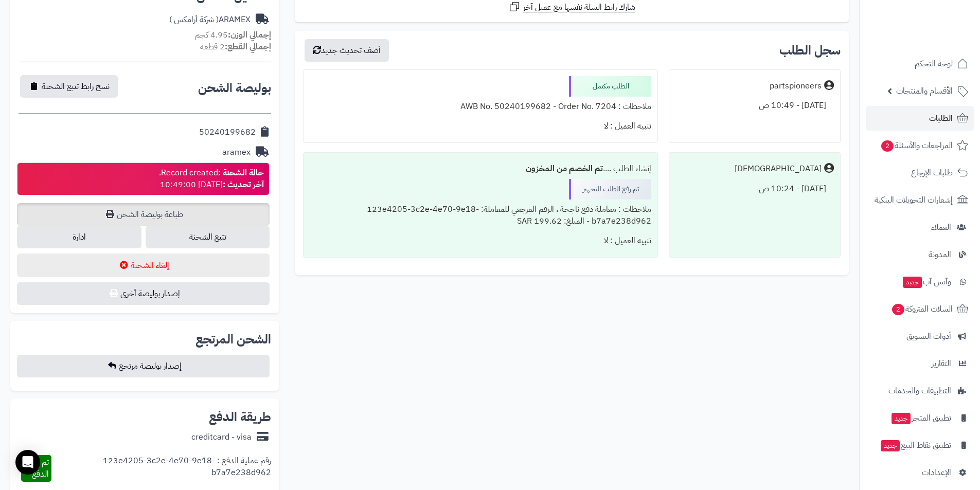 This screenshot has width=980, height=490. What do you see at coordinates (920, 391) in the screenshot?
I see `a: التطبيقات والخدمات` at bounding box center [920, 391].